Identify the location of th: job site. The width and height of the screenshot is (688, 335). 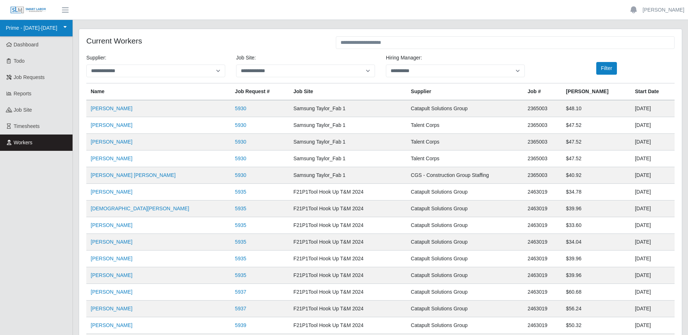
(348, 92).